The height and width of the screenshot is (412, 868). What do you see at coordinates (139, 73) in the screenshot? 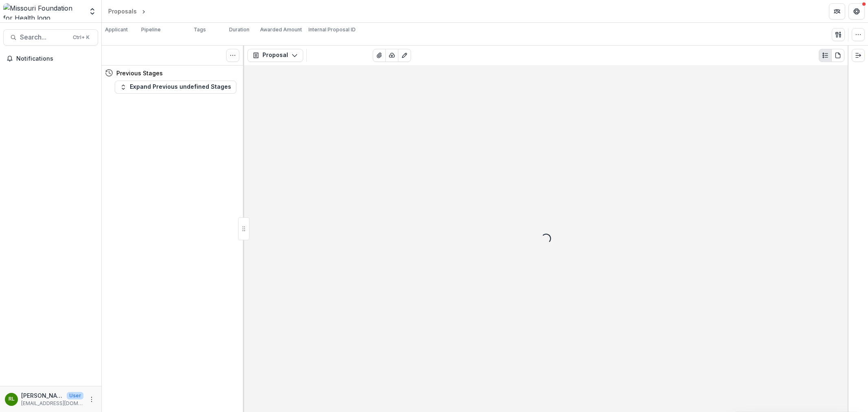
I see `h4: Previous Stages` at bounding box center [139, 73].